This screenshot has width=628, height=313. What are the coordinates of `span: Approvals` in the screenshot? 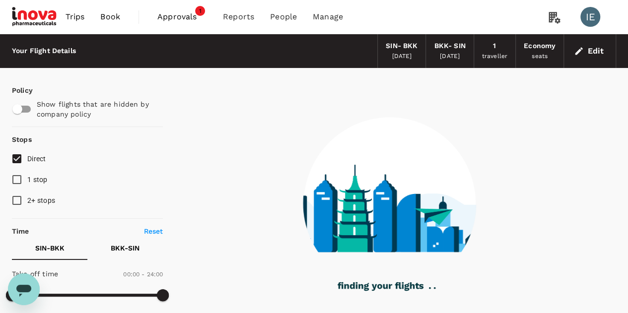 It's located at (182, 17).